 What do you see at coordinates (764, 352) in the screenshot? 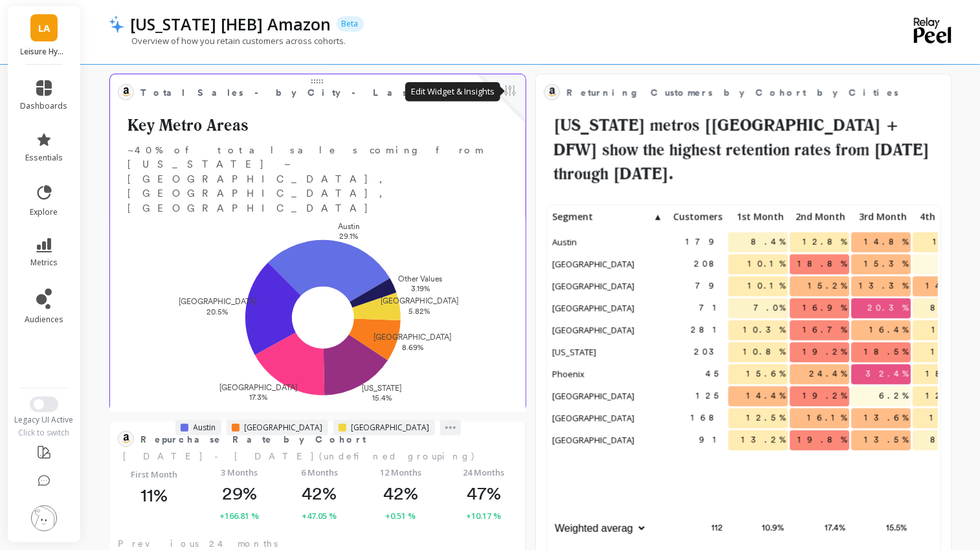
I see `span: 10.8%` at bounding box center [764, 352].